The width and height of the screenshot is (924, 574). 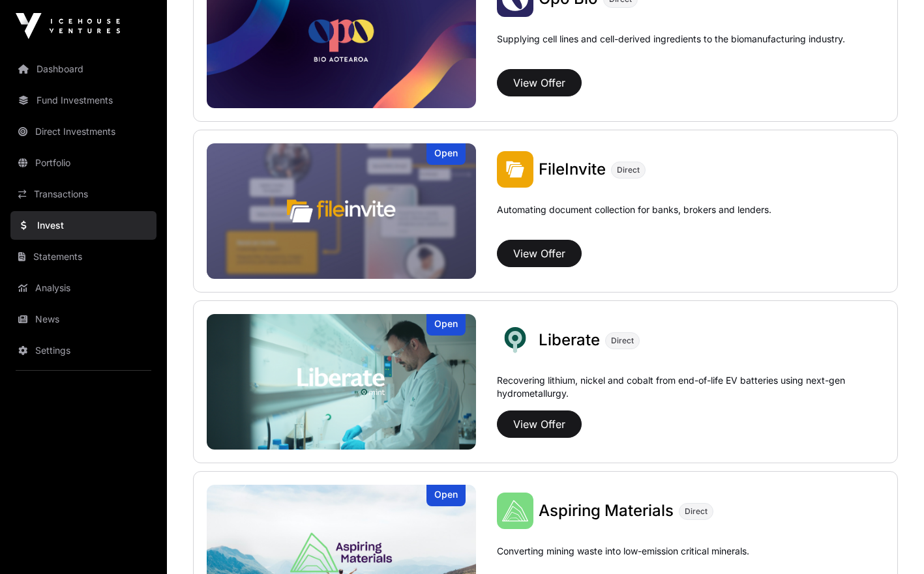 I want to click on span: FileInvite, so click(x=571, y=169).